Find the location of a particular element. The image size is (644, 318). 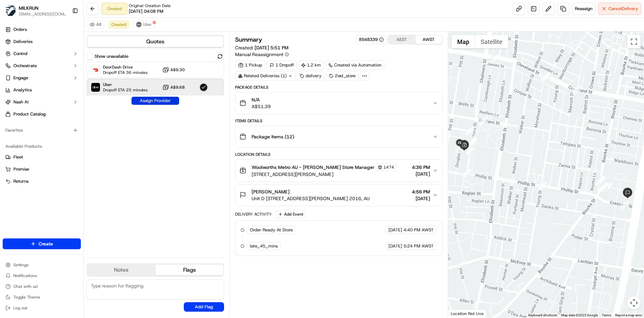

button: Keyboard shortcuts is located at coordinates (542, 315).